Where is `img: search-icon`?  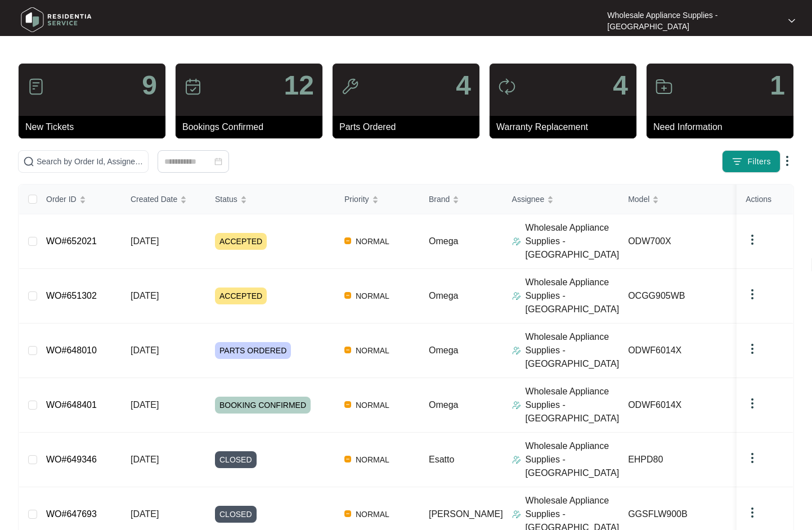
img: search-icon is located at coordinates (29, 162).